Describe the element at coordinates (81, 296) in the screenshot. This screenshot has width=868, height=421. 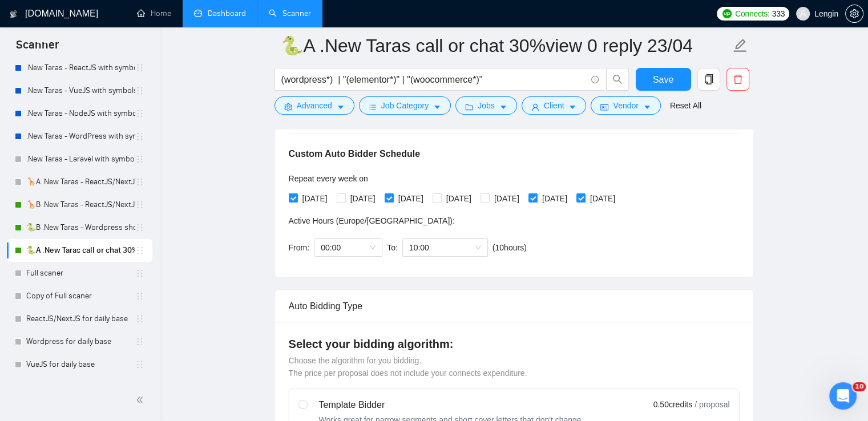
I see `a: Copy of Full scaner` at that location.